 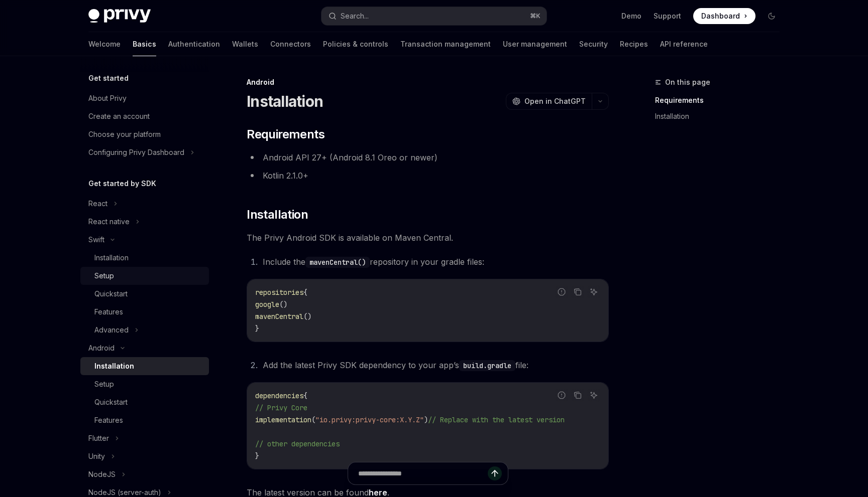 I want to click on img: dark logo, so click(x=119, y=16).